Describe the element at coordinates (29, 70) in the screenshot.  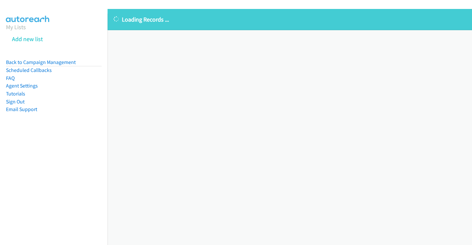
I see `a: Scheduled Callbacks` at that location.